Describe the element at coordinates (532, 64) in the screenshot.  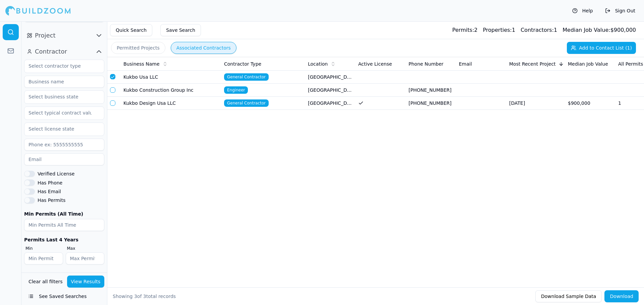
I see `span: Most Recent Project` at that location.